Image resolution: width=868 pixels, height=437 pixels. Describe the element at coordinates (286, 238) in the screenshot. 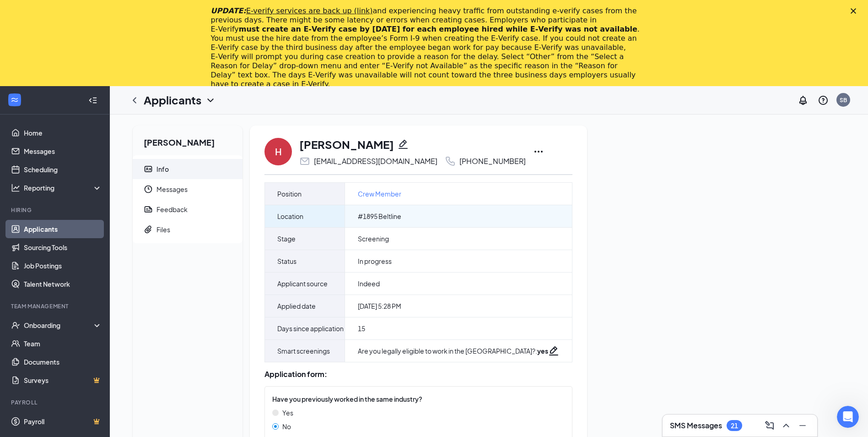

I see `span: Stage` at that location.